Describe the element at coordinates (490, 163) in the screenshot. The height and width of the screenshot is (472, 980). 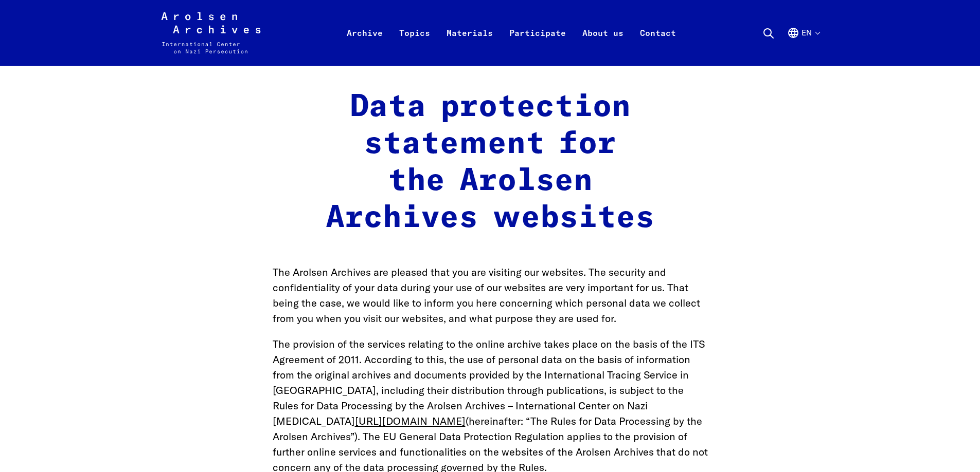
I see `strong: Data protection statement for the Arolsen Archives websites` at that location.